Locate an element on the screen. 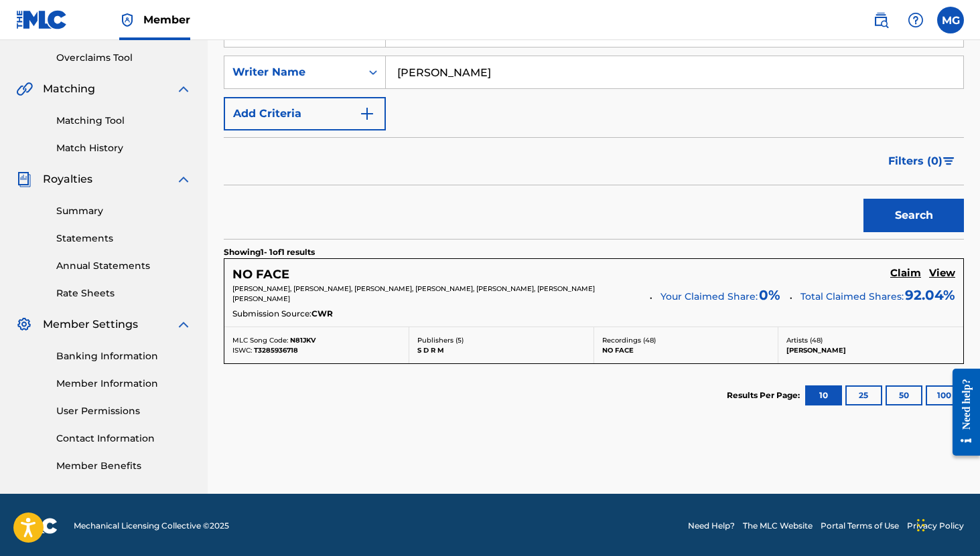 This screenshot has height=556, width=980. div: Open Resource Center is located at coordinates (24, 54).